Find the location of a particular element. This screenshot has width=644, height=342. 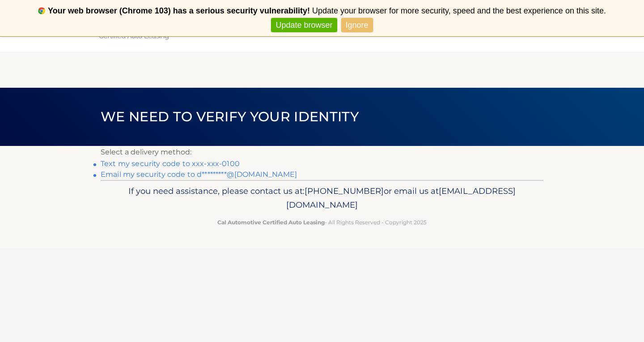

p: Select a delivery method: is located at coordinates (322, 152).